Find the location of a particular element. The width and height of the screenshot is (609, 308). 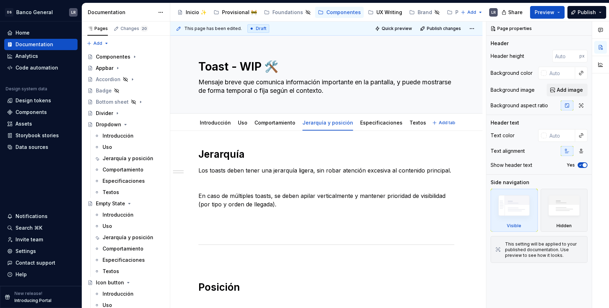

div: Documentation is located at coordinates (121, 12).